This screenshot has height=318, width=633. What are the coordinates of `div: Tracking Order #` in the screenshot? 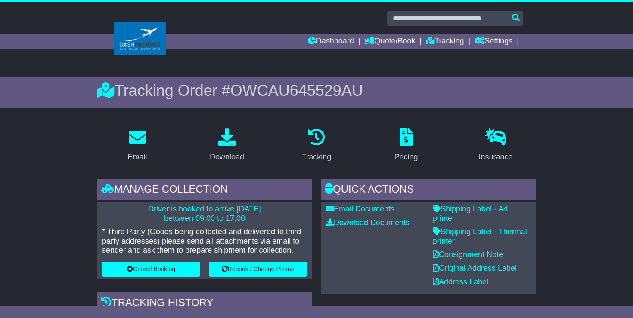 It's located at (316, 90).